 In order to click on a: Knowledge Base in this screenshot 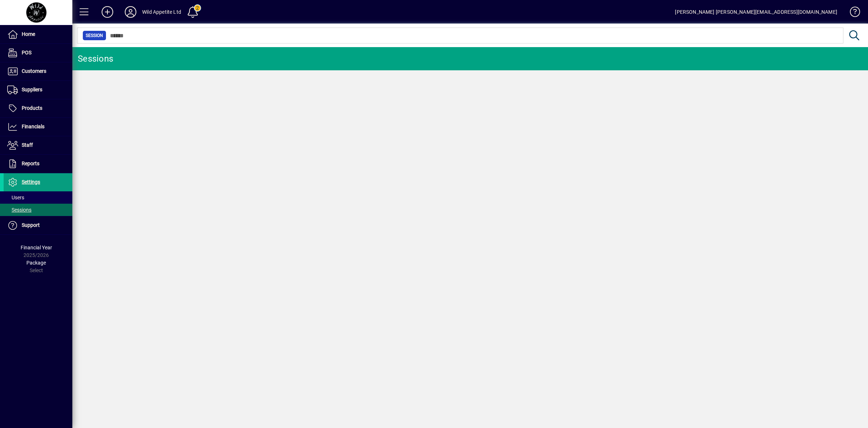, I will do `click(852, 13)`.